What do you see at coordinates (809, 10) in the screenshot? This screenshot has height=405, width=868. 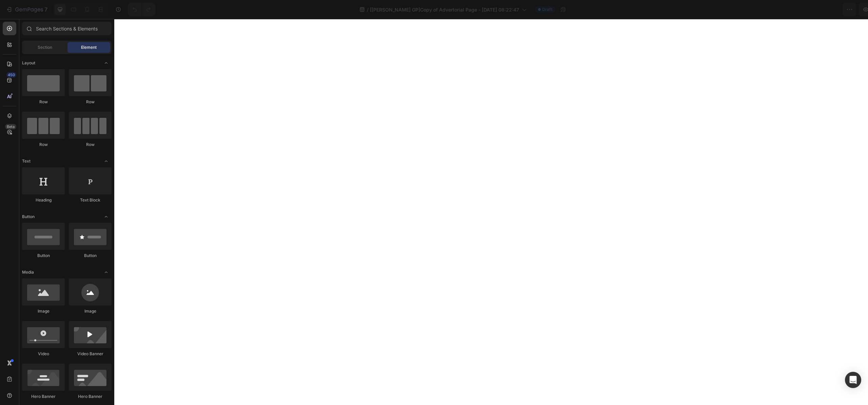 I see `span: Save` at bounding box center [809, 10].